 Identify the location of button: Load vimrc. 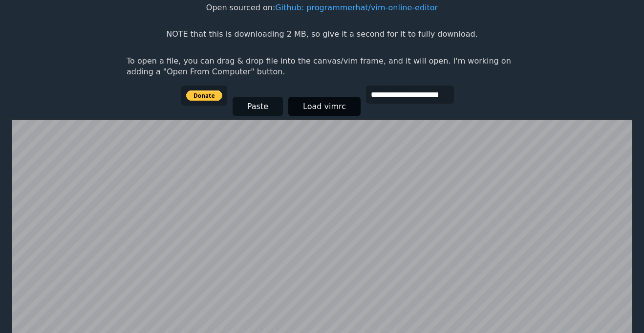
(324, 106).